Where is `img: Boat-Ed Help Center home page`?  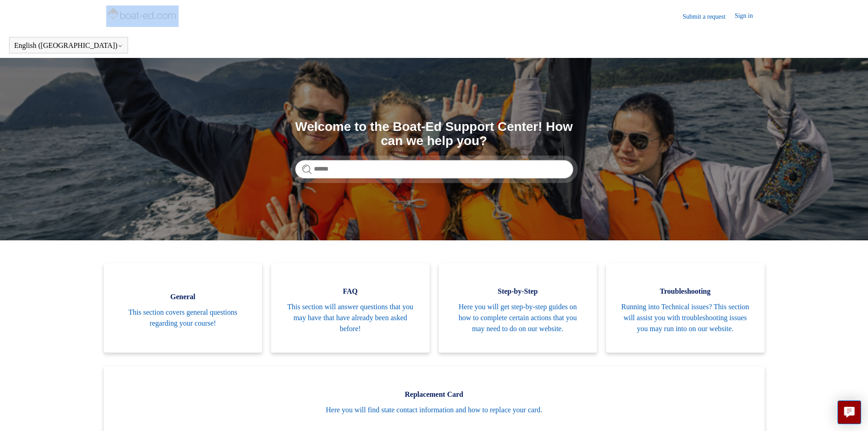
img: Boat-Ed Help Center home page is located at coordinates (142, 15).